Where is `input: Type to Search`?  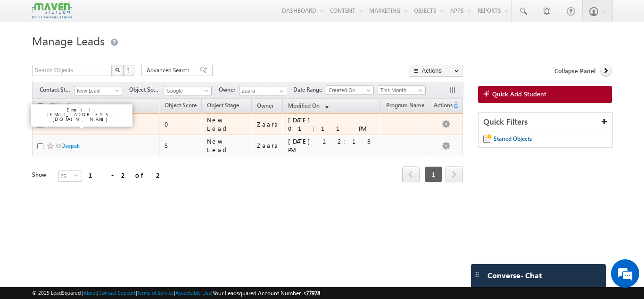
input: Type to Search is located at coordinates (263, 90).